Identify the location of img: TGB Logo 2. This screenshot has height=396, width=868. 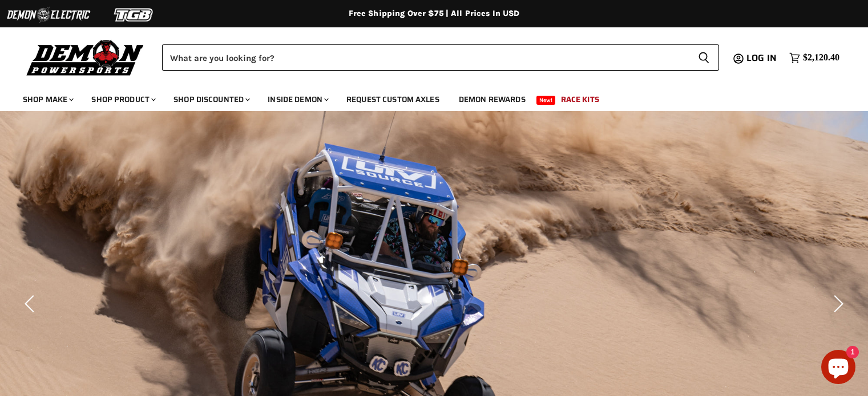
(134, 15).